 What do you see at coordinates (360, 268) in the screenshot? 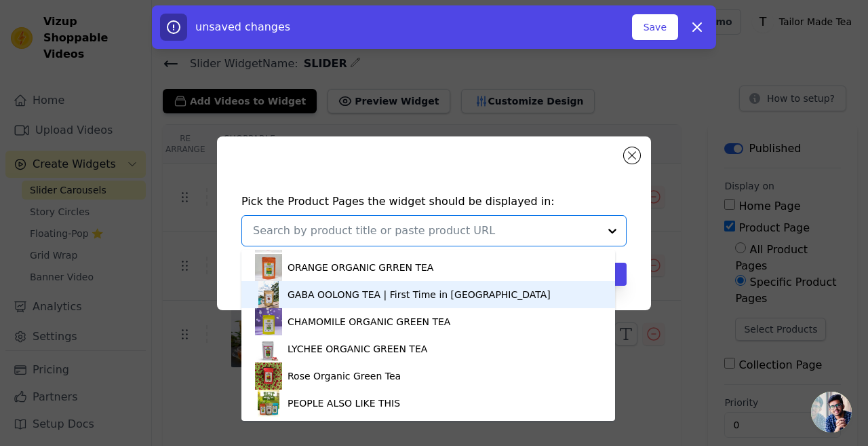
I see `div: ORANGE ORGANIC GRREN TEA` at bounding box center [360, 268].